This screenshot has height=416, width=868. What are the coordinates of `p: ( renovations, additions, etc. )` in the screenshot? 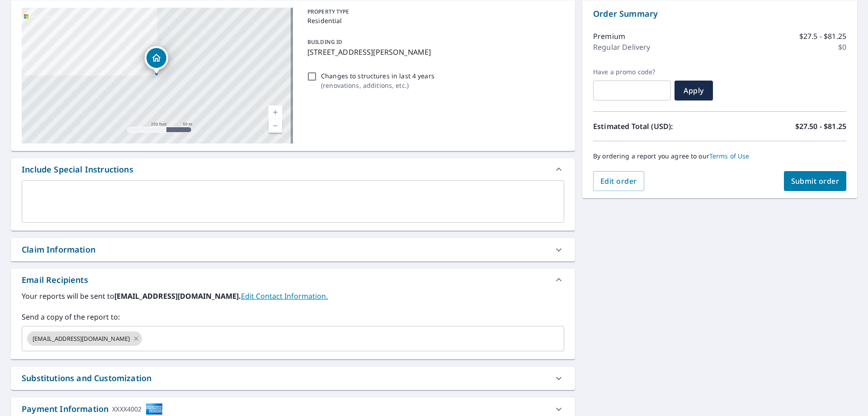 It's located at (378, 85).